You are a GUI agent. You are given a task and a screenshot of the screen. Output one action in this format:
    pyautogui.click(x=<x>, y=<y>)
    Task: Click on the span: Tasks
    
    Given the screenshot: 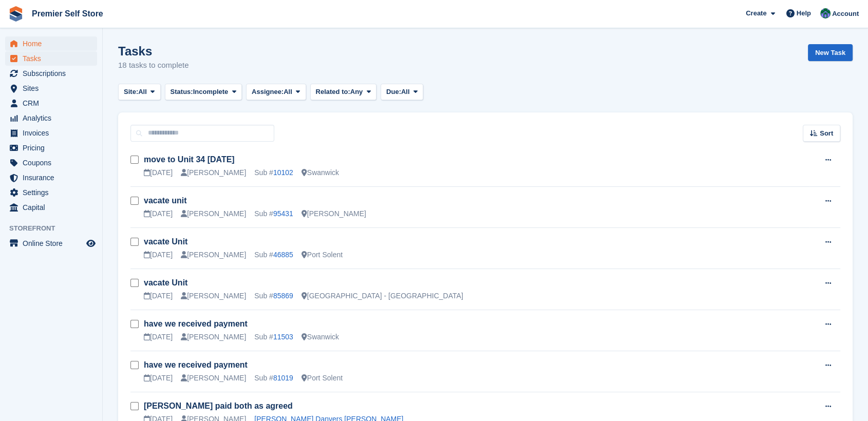 What is the action you would take?
    pyautogui.click(x=54, y=59)
    